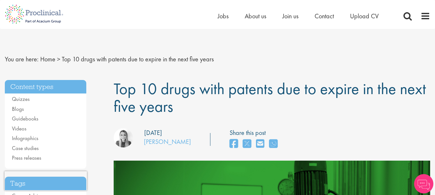 This screenshot has height=195, width=435. I want to click on a: breadcrumb link, so click(48, 59).